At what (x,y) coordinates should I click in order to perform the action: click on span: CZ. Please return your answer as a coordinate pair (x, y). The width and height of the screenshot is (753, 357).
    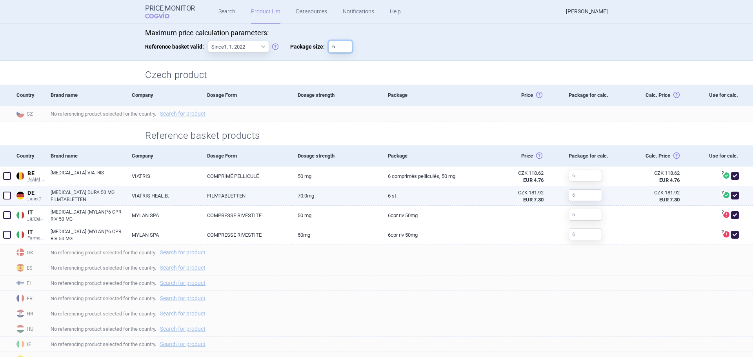
    Looking at the image, I should click on (29, 113).